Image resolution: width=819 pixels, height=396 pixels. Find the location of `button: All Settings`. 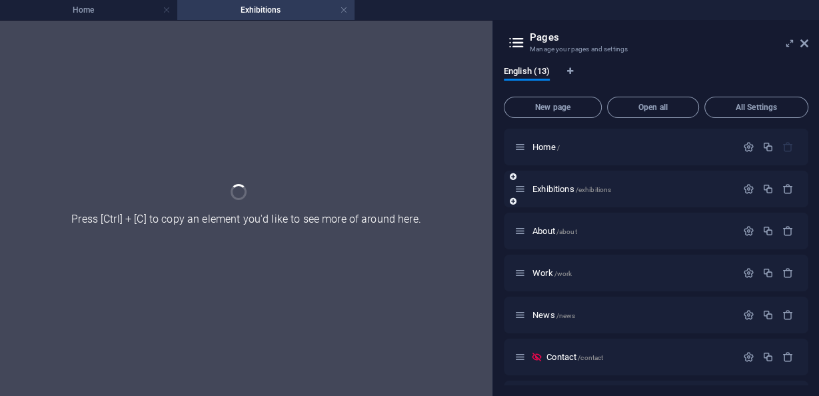

button: All Settings is located at coordinates (756, 107).